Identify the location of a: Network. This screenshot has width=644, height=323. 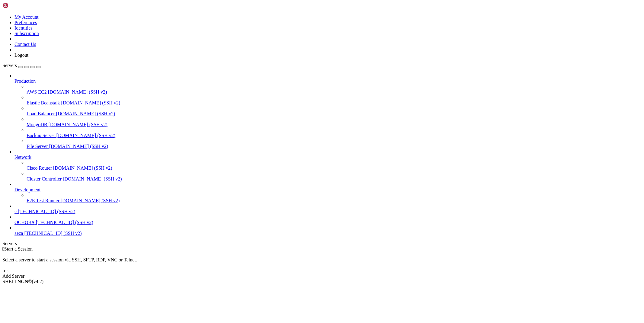
(328, 157).